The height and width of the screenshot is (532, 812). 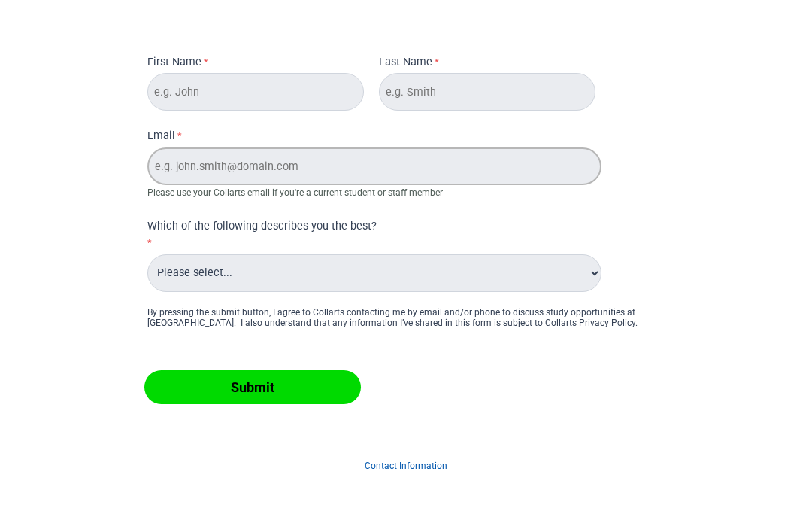 What do you see at coordinates (374, 273) in the screenshot?
I see `select: Which of the following describes you the best?` at bounding box center [374, 273].